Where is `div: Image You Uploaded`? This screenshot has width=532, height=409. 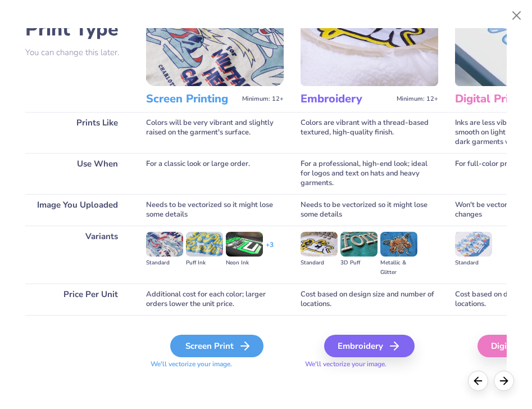 div: Image You Uploaded is located at coordinates (77, 209).